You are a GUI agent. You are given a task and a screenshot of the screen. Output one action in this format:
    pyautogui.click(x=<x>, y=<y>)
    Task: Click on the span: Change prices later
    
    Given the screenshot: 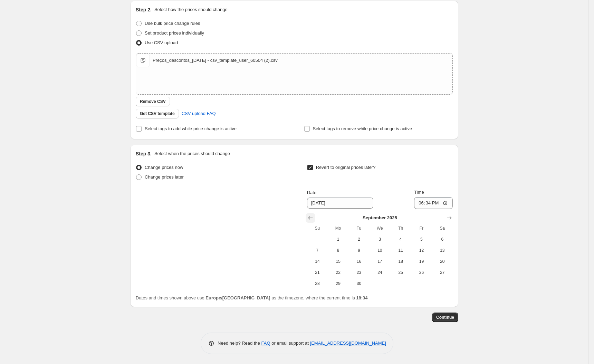 What is the action you would take?
    pyautogui.click(x=164, y=177)
    